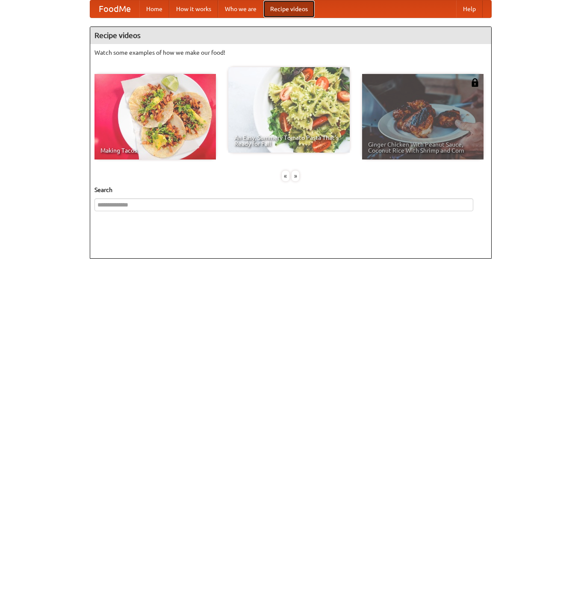  What do you see at coordinates (154, 9) in the screenshot?
I see `a: Home` at bounding box center [154, 9].